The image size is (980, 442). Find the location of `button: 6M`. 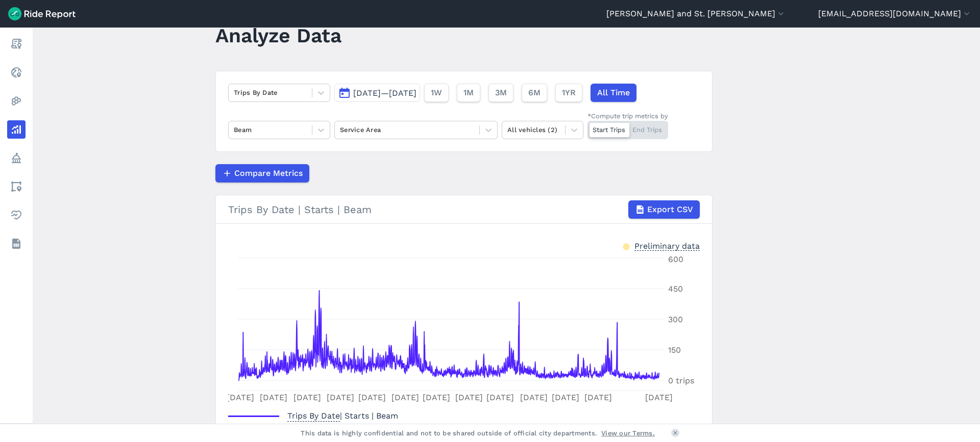

button: 6M is located at coordinates (534, 93).